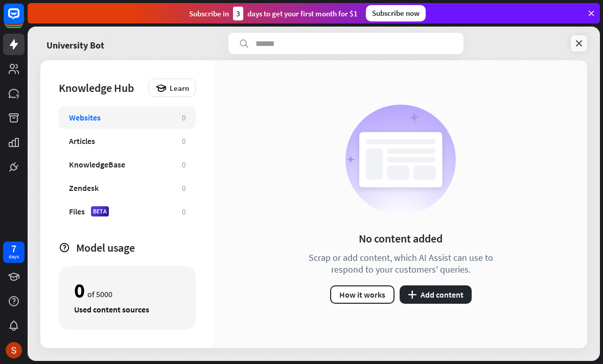 The height and width of the screenshot is (364, 603). I want to click on i: plus, so click(412, 294).